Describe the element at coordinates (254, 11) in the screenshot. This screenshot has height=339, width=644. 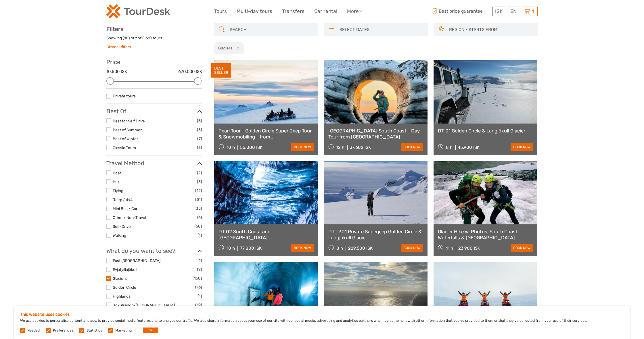
I see `a: Multi-day tours` at that location.